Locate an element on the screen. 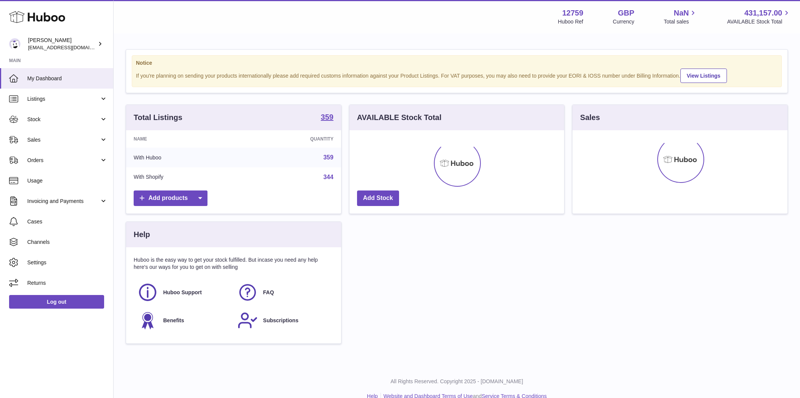 This screenshot has height=398, width=800. span: Benefits is located at coordinates (173, 320).